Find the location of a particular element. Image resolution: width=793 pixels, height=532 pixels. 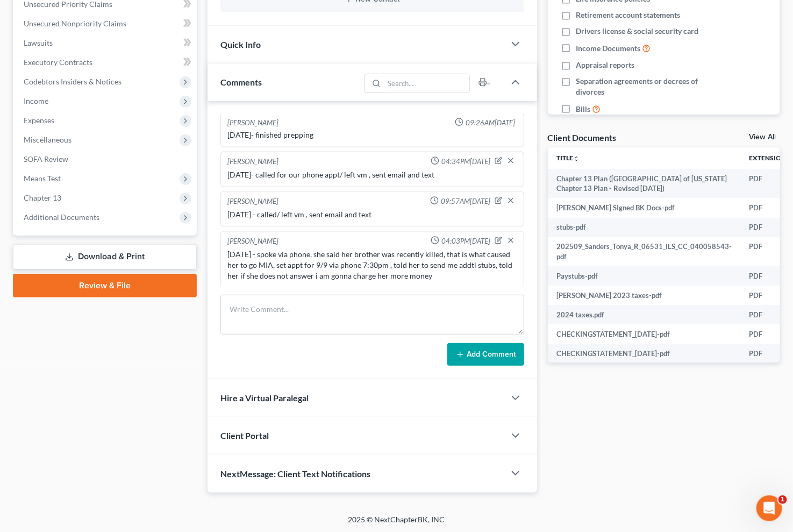

a: Unsecured Nonpriority Claims is located at coordinates (106, 24).